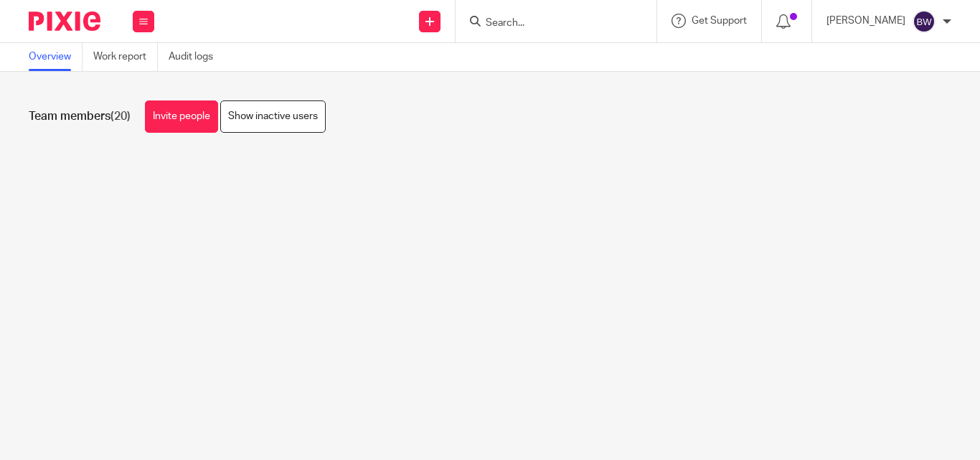  Describe the element at coordinates (120, 116) in the screenshot. I see `span: (20)` at that location.